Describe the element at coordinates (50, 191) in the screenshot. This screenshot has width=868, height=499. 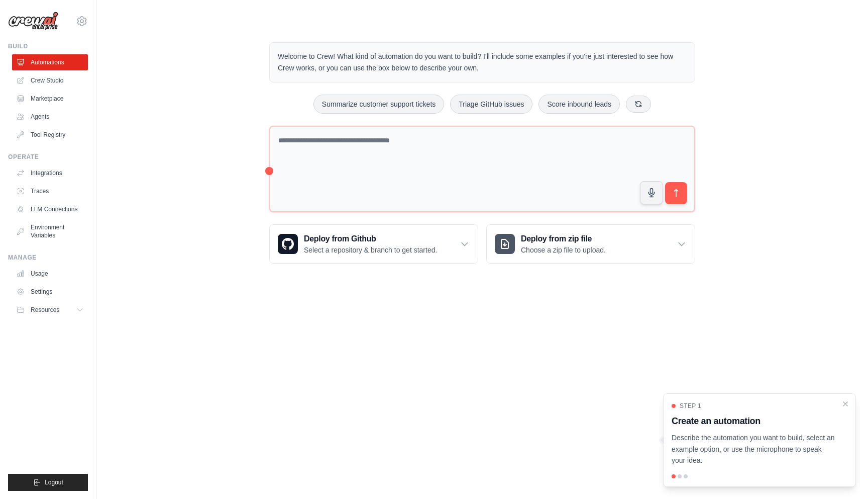
I see `a: Traces` at that location.